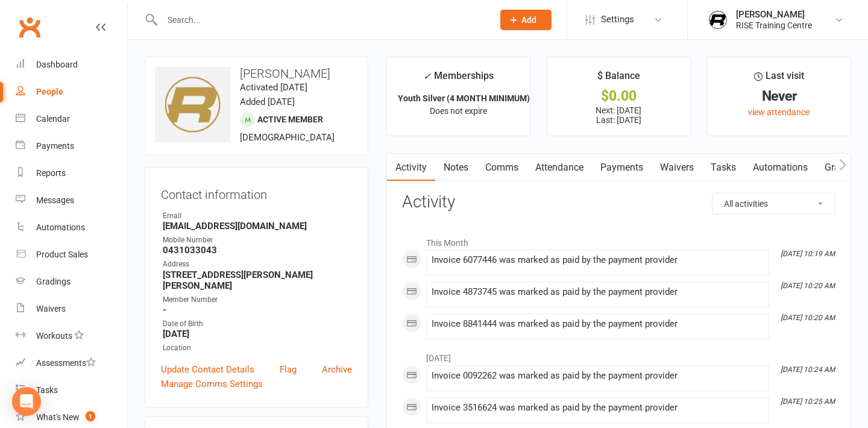 This screenshot has width=868, height=428. What do you see at coordinates (597, 260) in the screenshot?
I see `div: Invoice 6077446 was marked as paid by the payment provider` at bounding box center [597, 260].